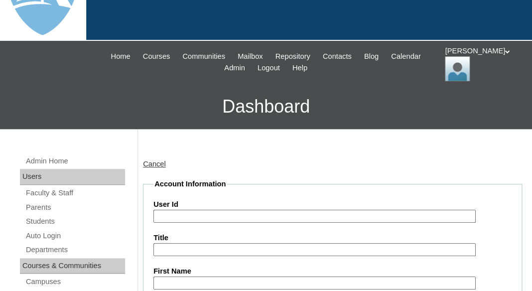  What do you see at coordinates (332, 204) in the screenshot?
I see `label: User Id` at bounding box center [332, 204].